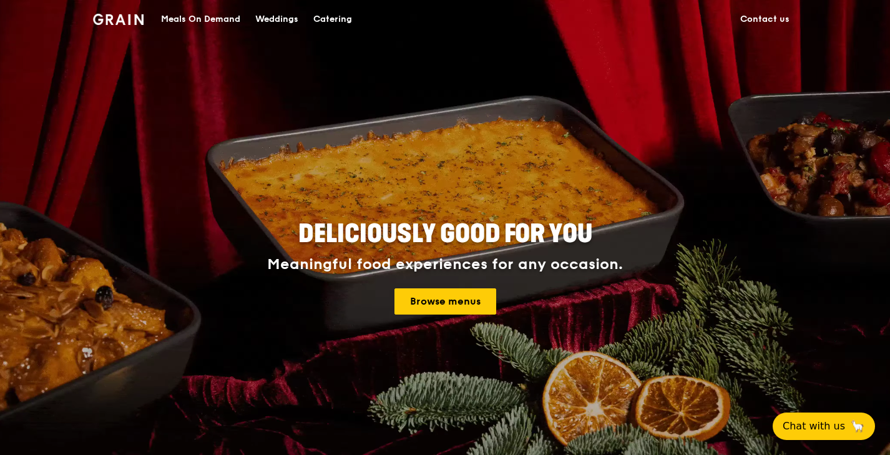 Image resolution: width=890 pixels, height=455 pixels. What do you see at coordinates (333, 19) in the screenshot?
I see `a: Catering` at bounding box center [333, 19].